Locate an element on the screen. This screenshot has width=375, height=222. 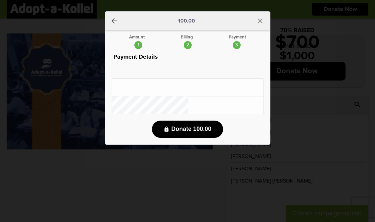
div: Billing is located at coordinates (186, 37).